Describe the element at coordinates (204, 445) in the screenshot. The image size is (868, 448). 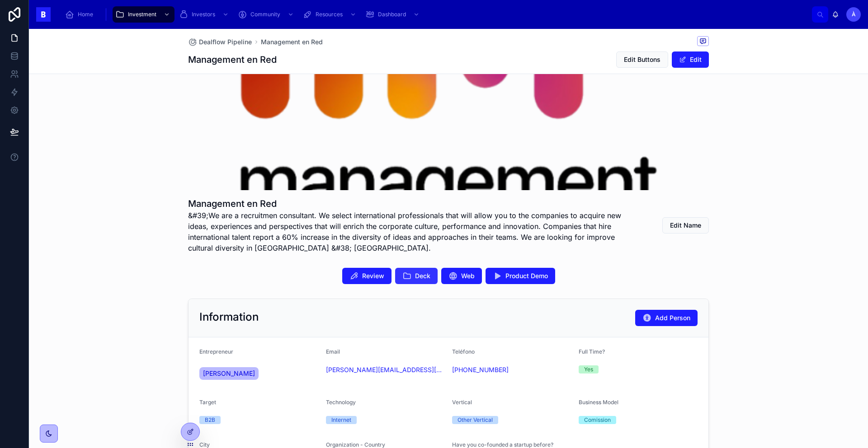
I see `span: City` at that location.